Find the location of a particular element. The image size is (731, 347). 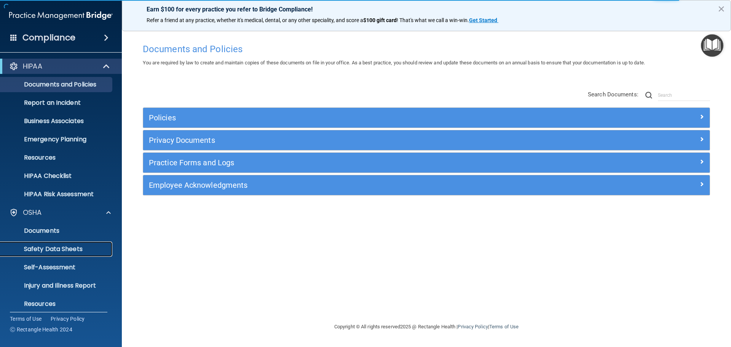

p: Emergency Planning is located at coordinates (57, 139).